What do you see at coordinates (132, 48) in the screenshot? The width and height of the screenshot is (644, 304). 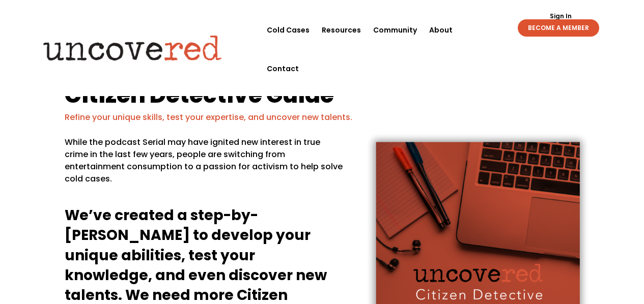 I see `img: Uncovered logo` at bounding box center [132, 48].